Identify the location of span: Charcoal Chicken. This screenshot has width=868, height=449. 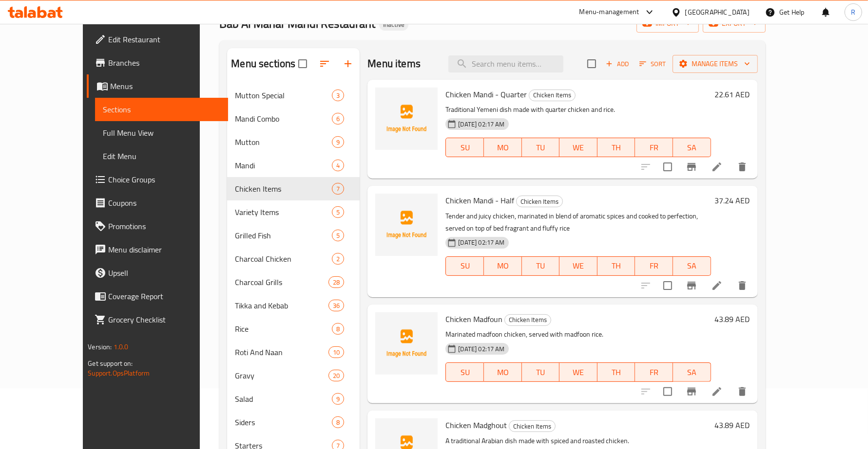
(283, 259).